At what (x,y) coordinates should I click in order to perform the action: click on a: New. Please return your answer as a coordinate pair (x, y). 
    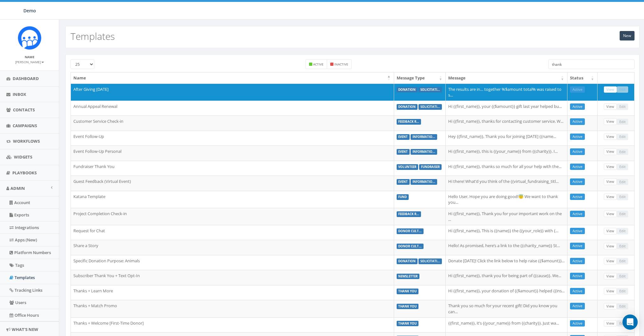
    Looking at the image, I should click on (627, 36).